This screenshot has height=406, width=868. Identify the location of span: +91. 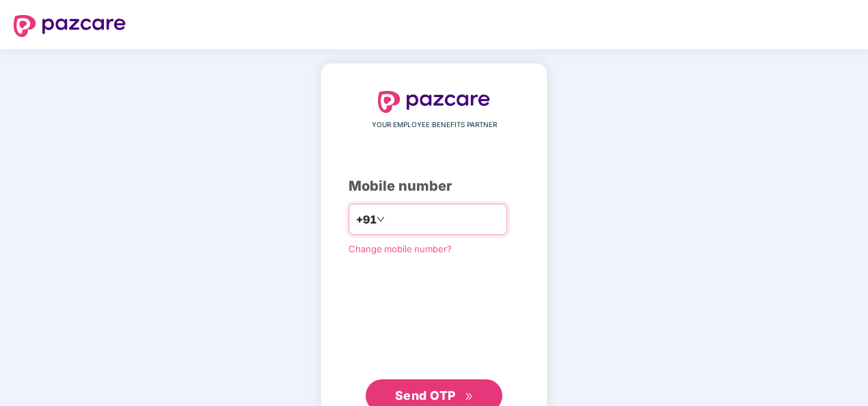
(367, 219).